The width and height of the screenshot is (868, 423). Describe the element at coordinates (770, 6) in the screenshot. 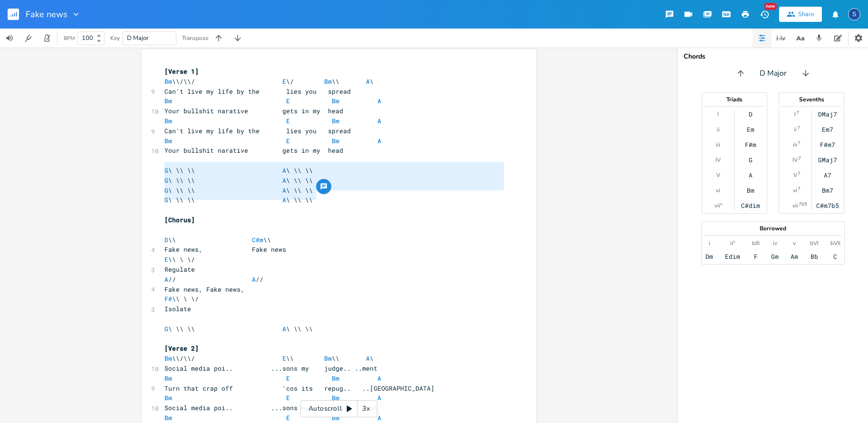

I see `div: New` at that location.